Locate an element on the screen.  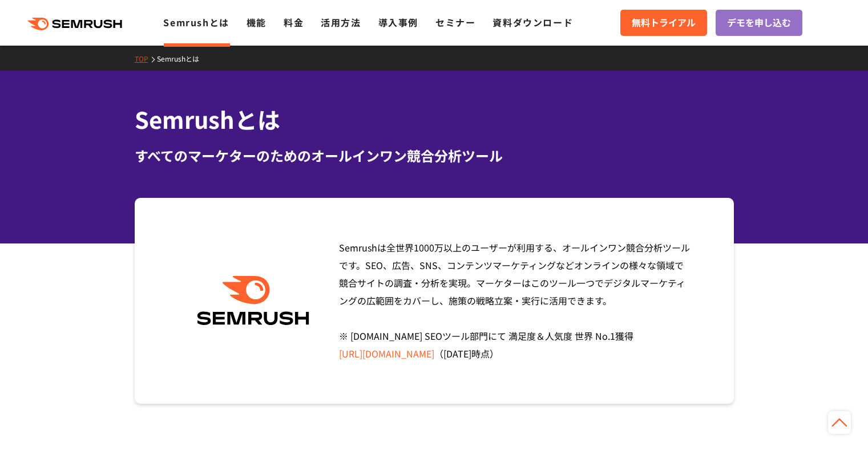
img: Semrush is located at coordinates (253, 300).